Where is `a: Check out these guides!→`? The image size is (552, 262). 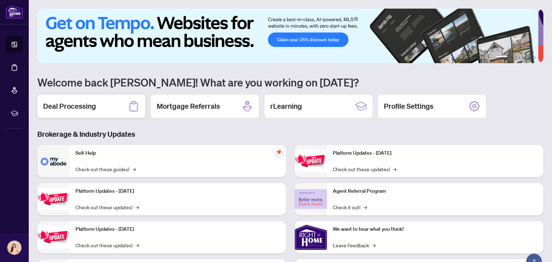 a: Check out these guides!→ is located at coordinates (106, 169).